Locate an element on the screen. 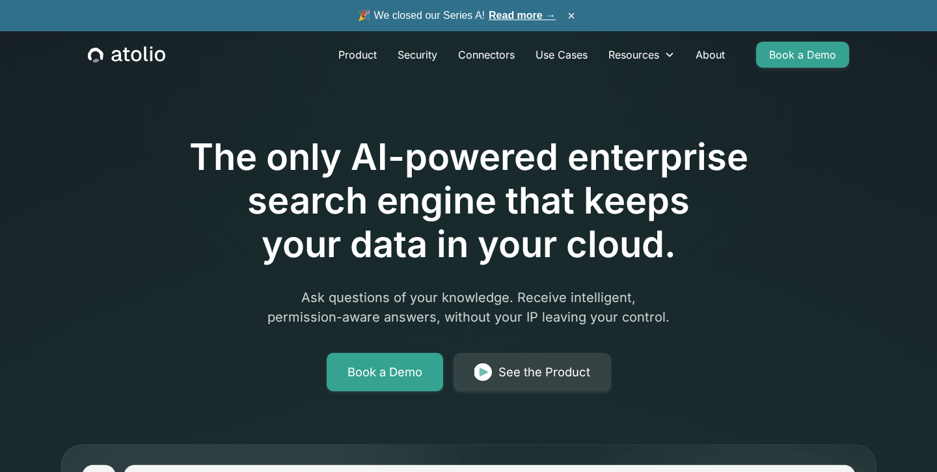  a: About is located at coordinates (710, 55).